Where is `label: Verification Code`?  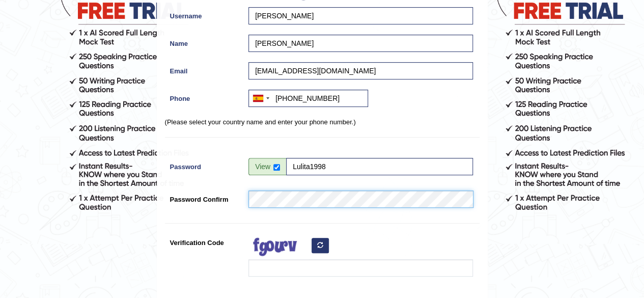 label: Verification Code is located at coordinates (204, 240).